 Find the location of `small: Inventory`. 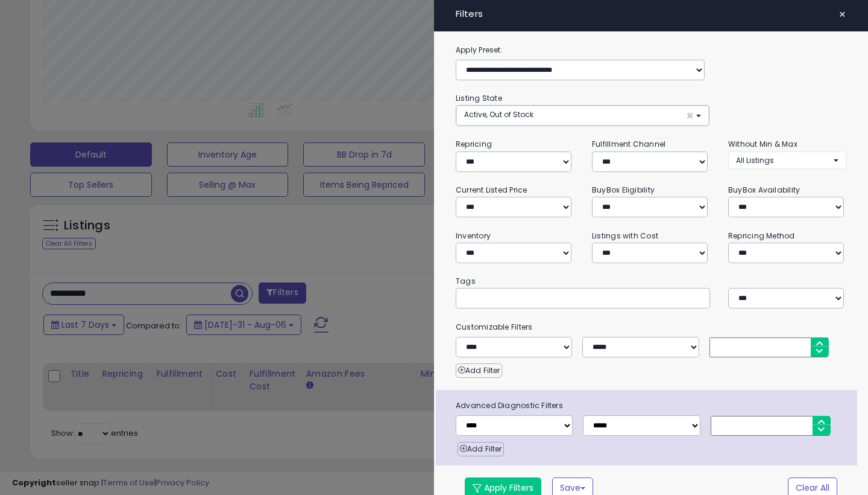

small: Inventory is located at coordinates (474, 235).